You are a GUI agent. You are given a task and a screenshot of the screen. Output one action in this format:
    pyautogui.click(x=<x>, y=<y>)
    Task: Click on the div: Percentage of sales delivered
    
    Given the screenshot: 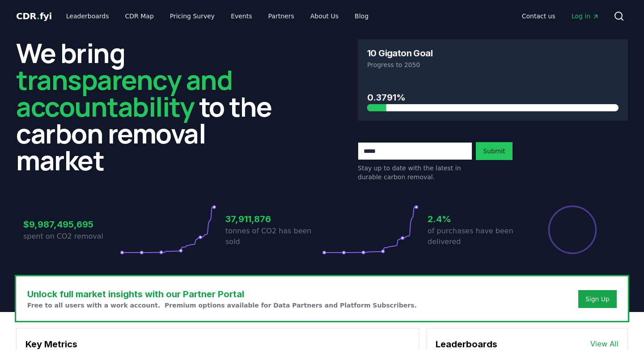 What is the action you would take?
    pyautogui.click(x=573, y=230)
    